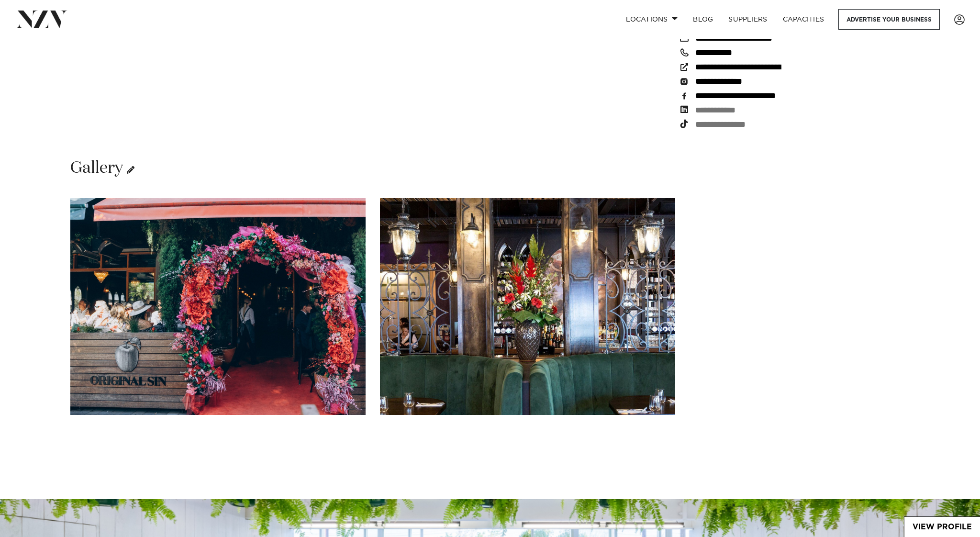 This screenshot has width=980, height=537. What do you see at coordinates (888, 19) in the screenshot?
I see `a: Advertise your business` at bounding box center [888, 19].